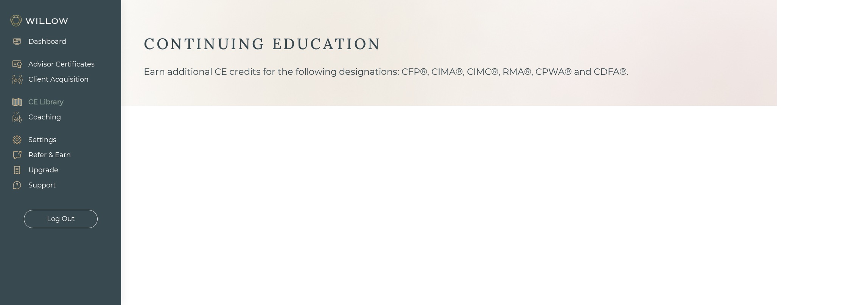 The height and width of the screenshot is (305, 868). What do you see at coordinates (49, 79) in the screenshot?
I see `a: Client Acquisition` at bounding box center [49, 79].